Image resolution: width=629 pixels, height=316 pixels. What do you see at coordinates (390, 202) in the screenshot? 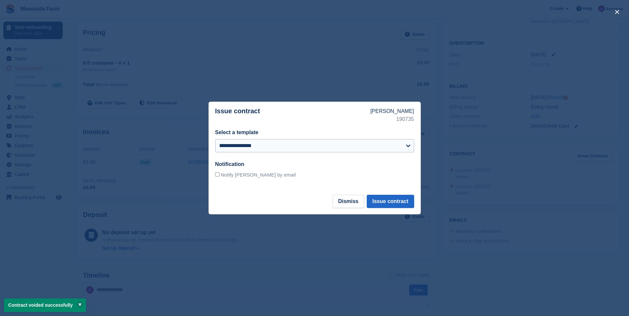
I see `button: Issue contract` at bounding box center [390, 202].